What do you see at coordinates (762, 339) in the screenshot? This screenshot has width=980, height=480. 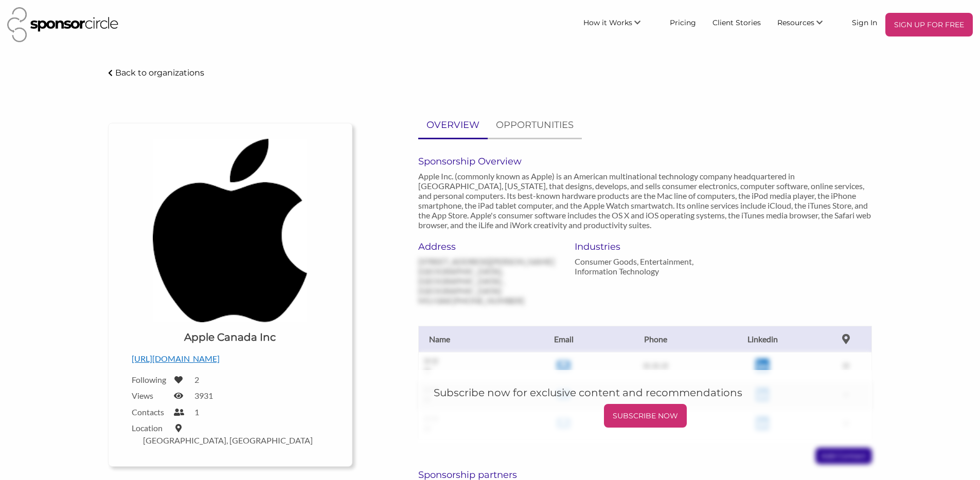 I see `th: Linkedin` at bounding box center [762, 339].